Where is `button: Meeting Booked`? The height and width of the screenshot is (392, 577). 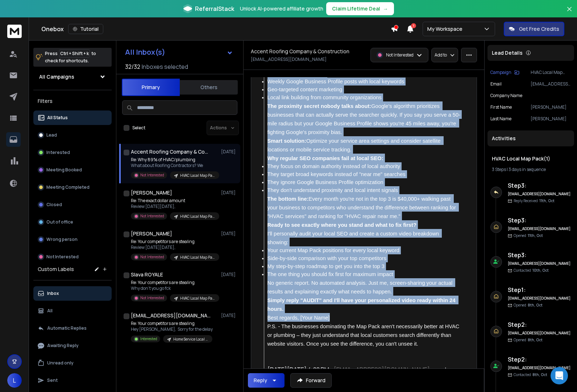 button: Meeting Booked is located at coordinates (72, 170).